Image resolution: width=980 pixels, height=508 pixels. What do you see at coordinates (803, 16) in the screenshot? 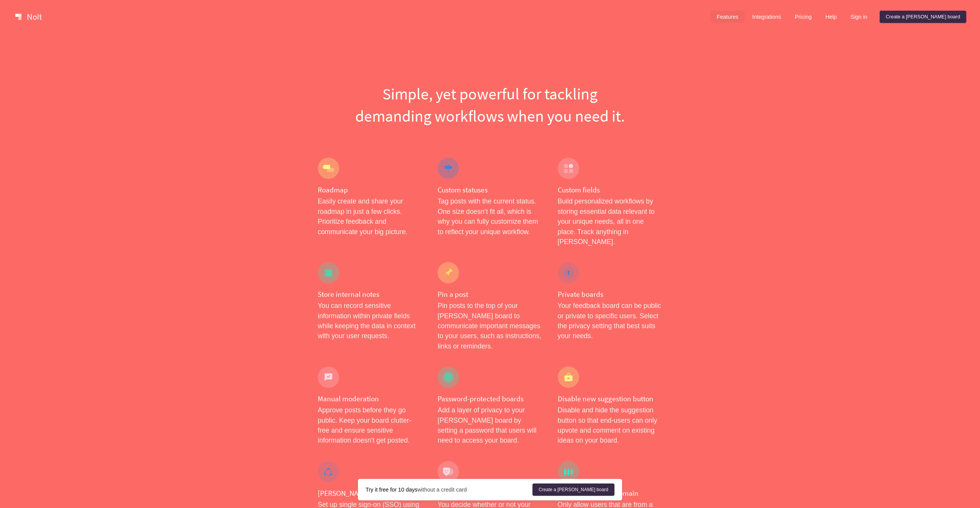
I see `a: Pricing` at bounding box center [803, 16].